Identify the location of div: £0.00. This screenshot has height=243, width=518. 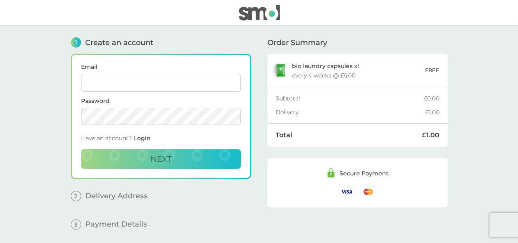
(431, 98).